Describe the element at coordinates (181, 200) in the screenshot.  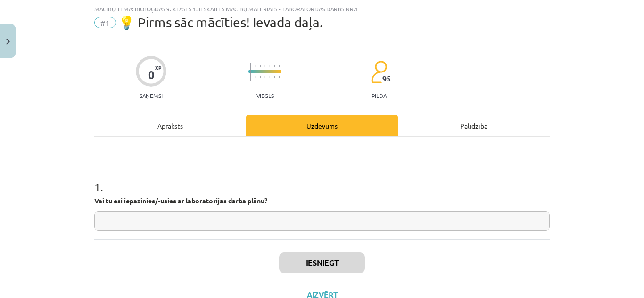
I see `strong: Vai tu esi iepazinies/-usies ar laboratorijas darba plānu?` at that location.